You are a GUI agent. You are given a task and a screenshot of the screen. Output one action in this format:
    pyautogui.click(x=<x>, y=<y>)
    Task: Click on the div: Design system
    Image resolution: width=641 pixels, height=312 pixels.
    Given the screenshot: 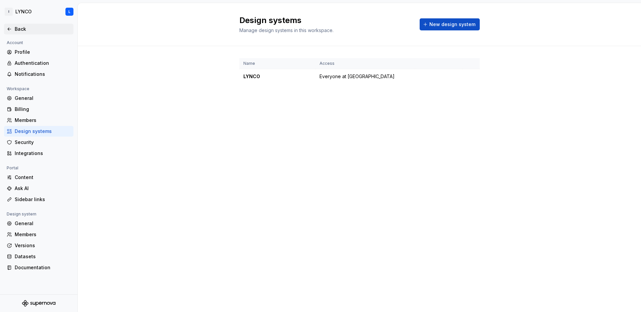 What is the action you would take?
    pyautogui.click(x=21, y=214)
    